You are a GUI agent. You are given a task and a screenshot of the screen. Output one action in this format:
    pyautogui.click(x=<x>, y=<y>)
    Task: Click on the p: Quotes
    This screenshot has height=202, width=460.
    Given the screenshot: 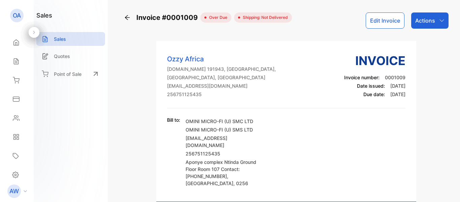 What is the action you would take?
    pyautogui.click(x=62, y=56)
    